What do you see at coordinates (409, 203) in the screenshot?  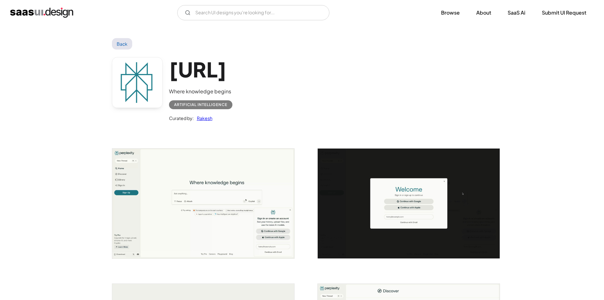 I see `img: 65b9d3bd40d97bb4e9ee2fbe_perplexity%20sign%20in.jpg` at bounding box center [409, 203].